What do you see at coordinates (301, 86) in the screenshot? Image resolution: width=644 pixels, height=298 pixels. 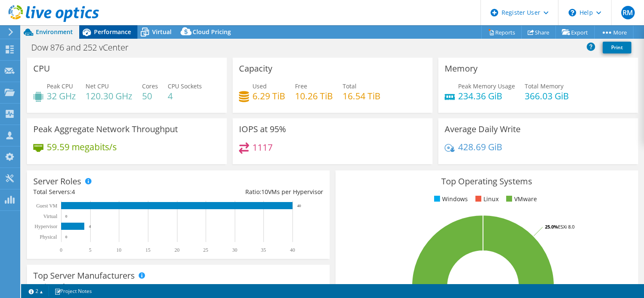 I see `span: Free` at bounding box center [301, 86].